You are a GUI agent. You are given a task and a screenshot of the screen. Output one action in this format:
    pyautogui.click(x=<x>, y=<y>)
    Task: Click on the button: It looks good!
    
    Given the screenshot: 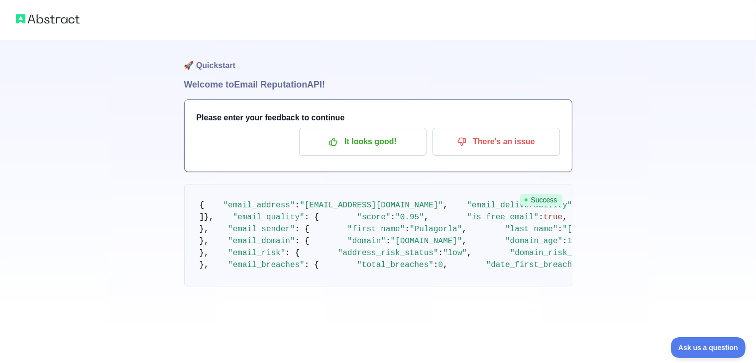 What is the action you would take?
    pyautogui.click(x=363, y=142)
    